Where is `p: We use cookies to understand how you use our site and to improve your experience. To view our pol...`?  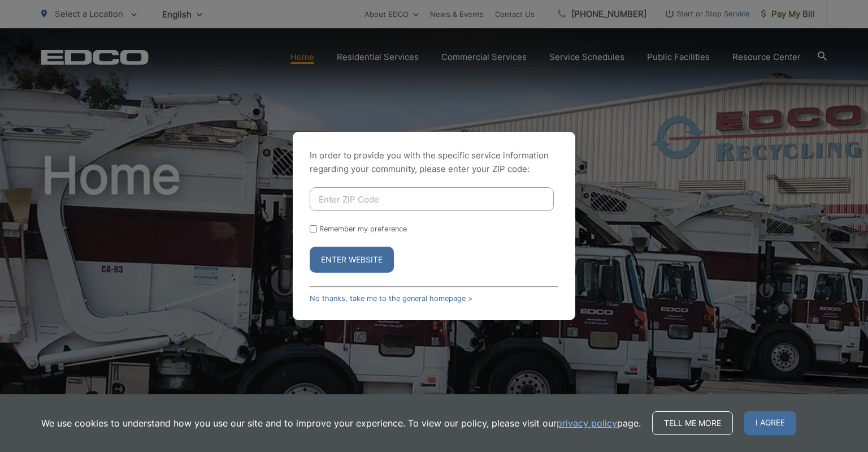 p: We use cookies to understand how you use our site and to improve your experience. To view our pol... is located at coordinates (341, 423).